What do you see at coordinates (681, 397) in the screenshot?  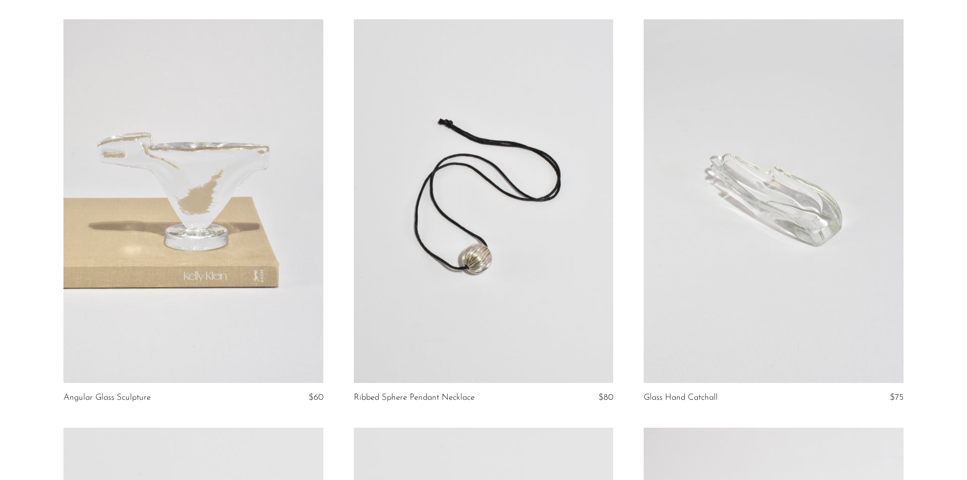 I see `a: Glass Hand Catchall` at bounding box center [681, 397].